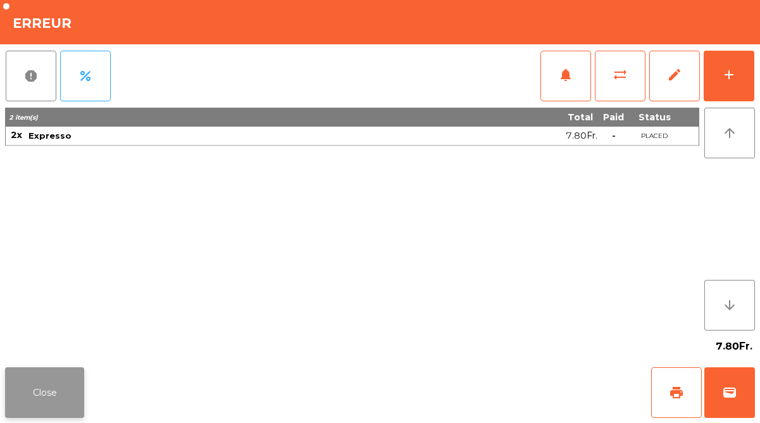 The image size is (760, 423). Describe the element at coordinates (730, 133) in the screenshot. I see `i: arrow_upward` at that location.